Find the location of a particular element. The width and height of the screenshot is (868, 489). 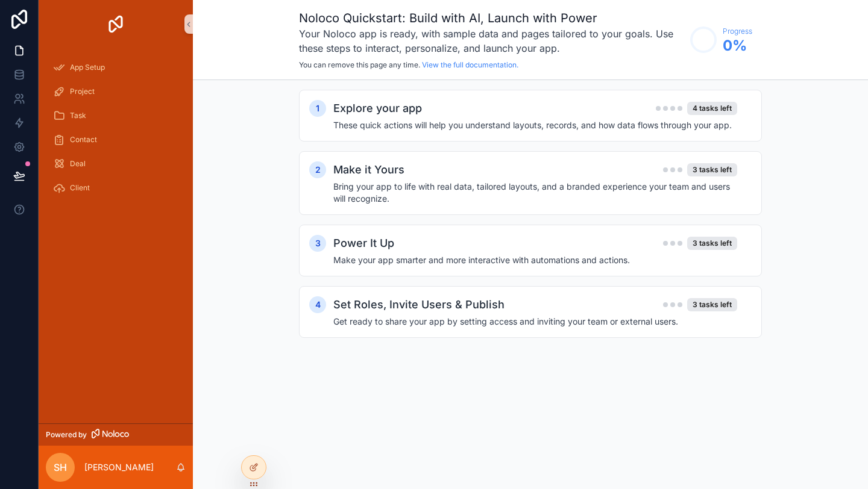

div: scrollable content is located at coordinates (116, 132).